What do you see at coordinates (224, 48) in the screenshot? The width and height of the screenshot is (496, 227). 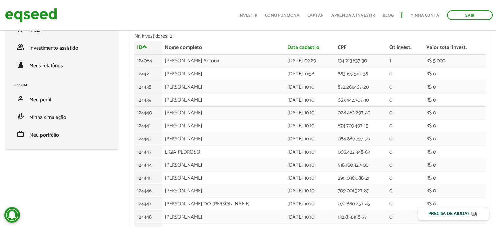 I see `th: Nome completo` at bounding box center [224, 48].